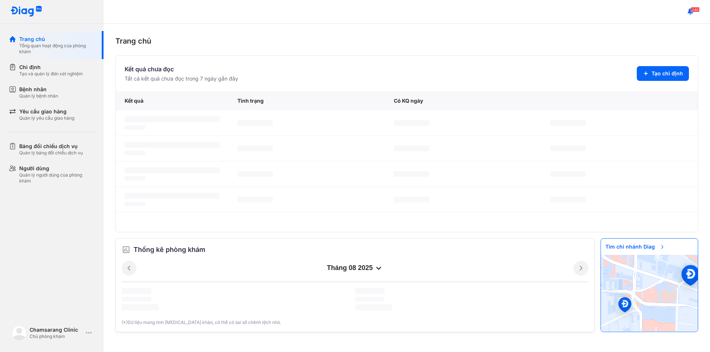 The image size is (710, 352). Describe the element at coordinates (181, 79) in the screenshot. I see `div: Tất cả kết quả chưa đọc trong 7 ngày gần đây` at that location.